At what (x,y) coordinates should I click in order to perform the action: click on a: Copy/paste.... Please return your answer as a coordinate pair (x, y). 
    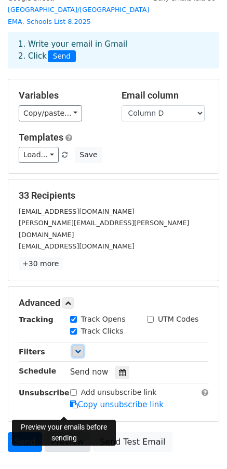
    Looking at the image, I should click on (50, 113).